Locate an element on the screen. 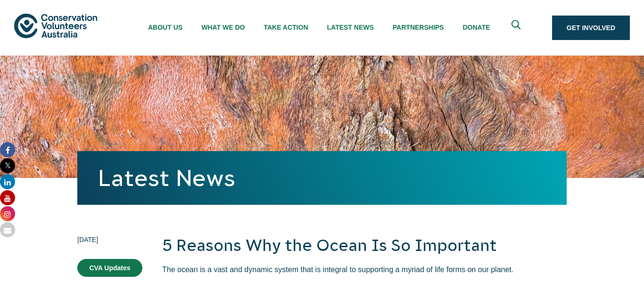  span: Latest News is located at coordinates (350, 28).